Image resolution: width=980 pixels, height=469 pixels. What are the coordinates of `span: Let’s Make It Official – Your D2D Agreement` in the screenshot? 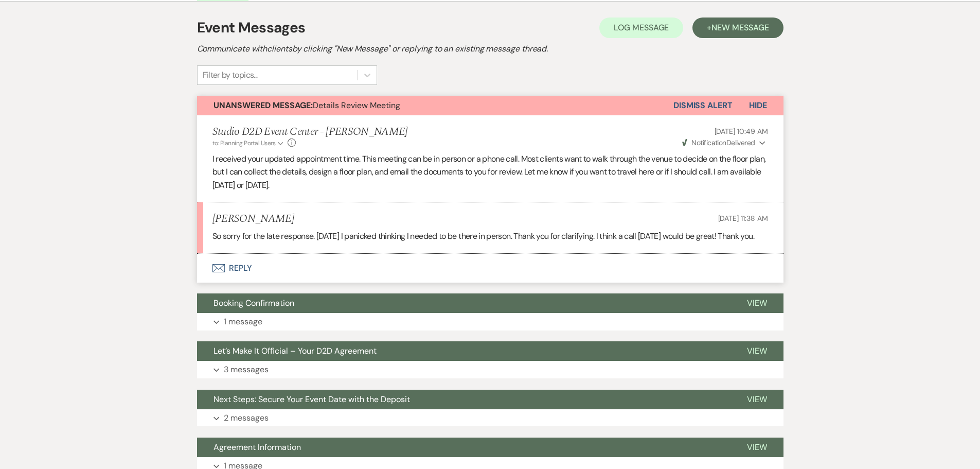 It's located at (295, 351).